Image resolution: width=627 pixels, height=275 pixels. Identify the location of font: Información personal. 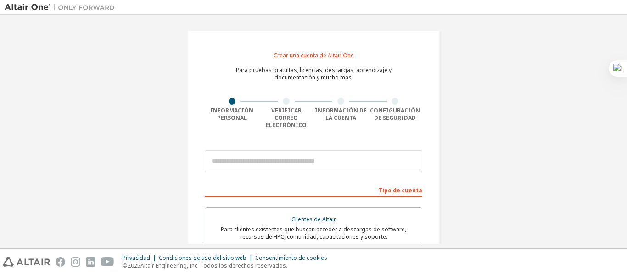
(232, 114).